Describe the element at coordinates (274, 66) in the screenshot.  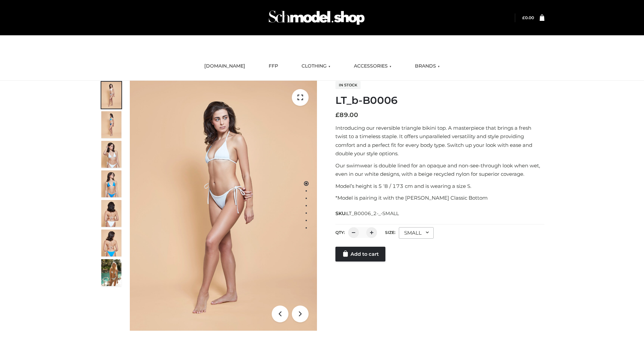
I see `a: FFP` at that location.